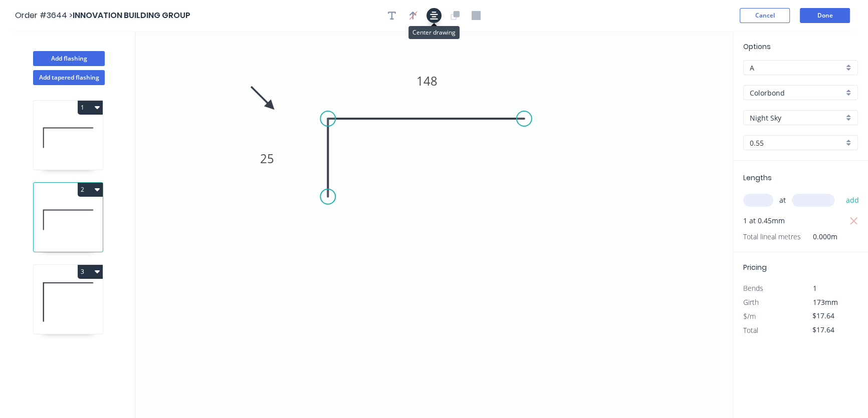  Describe the element at coordinates (90, 190) in the screenshot. I see `button: 2` at that location.